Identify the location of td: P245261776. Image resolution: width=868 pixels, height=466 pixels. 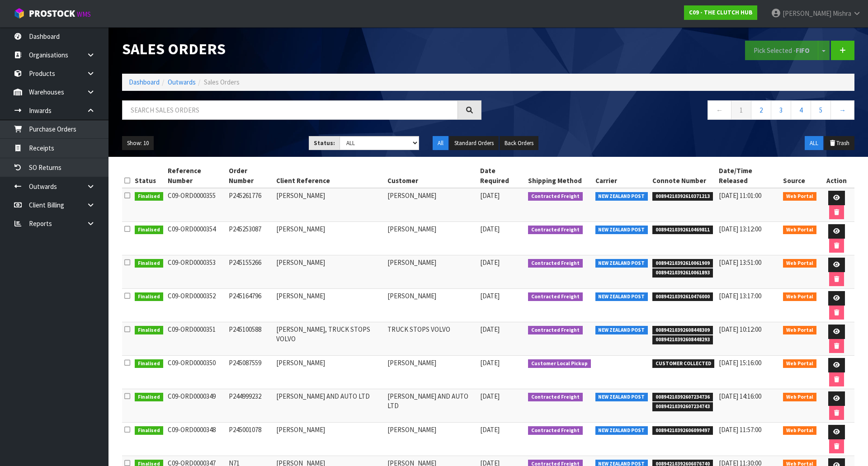
(250, 204).